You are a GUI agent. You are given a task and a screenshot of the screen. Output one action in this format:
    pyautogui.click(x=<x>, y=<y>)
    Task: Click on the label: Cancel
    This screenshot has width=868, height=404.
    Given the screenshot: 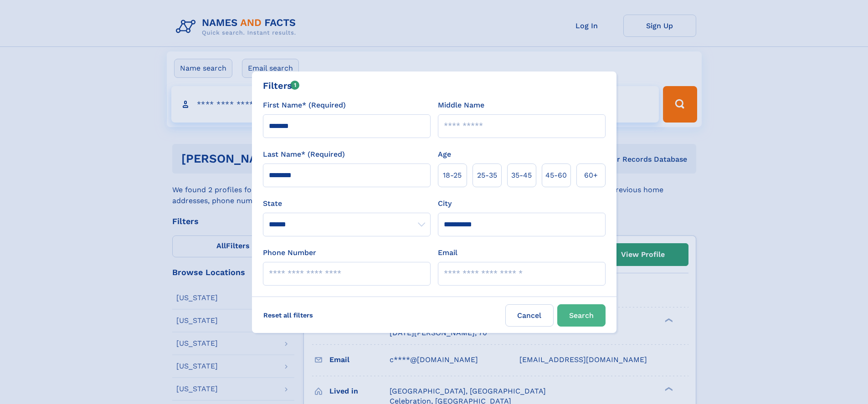 What is the action you would take?
    pyautogui.click(x=529, y=315)
    